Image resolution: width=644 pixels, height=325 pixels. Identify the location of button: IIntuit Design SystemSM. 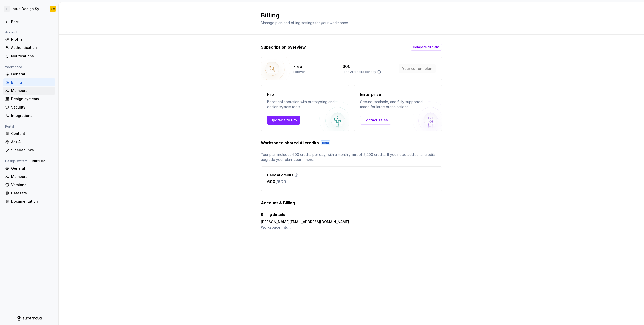
(29, 9).